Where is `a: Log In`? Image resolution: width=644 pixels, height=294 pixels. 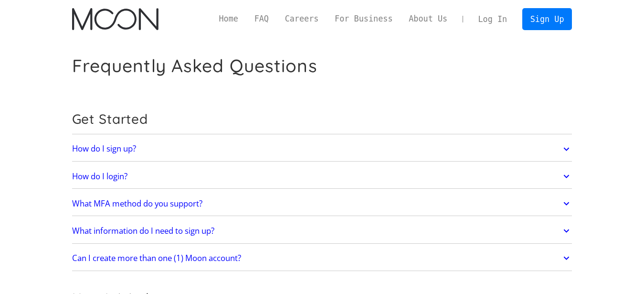 a: Log In is located at coordinates (493, 19).